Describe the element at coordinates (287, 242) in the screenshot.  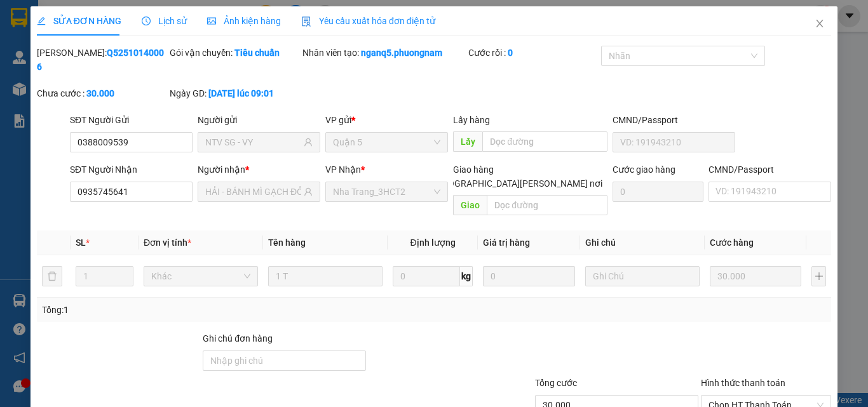
I see `span: Tên hàng` at that location.